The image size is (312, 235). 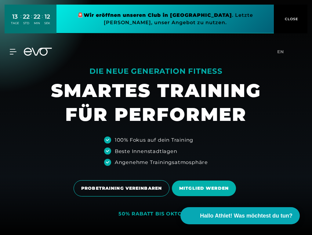 What do you see at coordinates (291, 19) in the screenshot?
I see `button: CLOSE` at bounding box center [291, 19].